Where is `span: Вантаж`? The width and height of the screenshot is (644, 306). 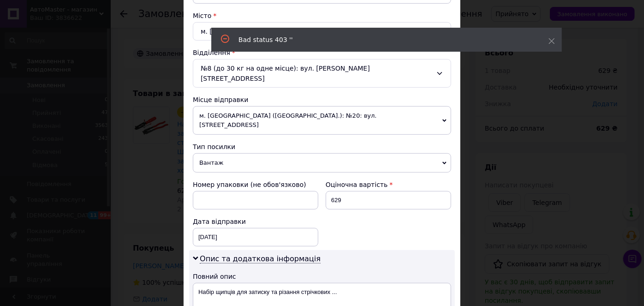
span: Вантаж is located at coordinates (322, 163).